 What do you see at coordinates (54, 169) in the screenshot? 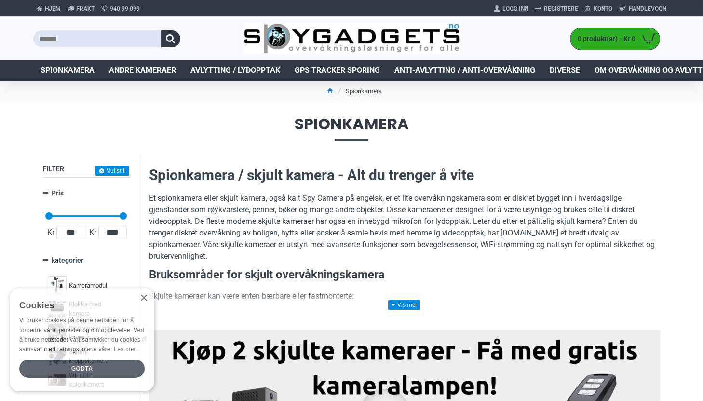
I see `span: Filter` at bounding box center [54, 169].